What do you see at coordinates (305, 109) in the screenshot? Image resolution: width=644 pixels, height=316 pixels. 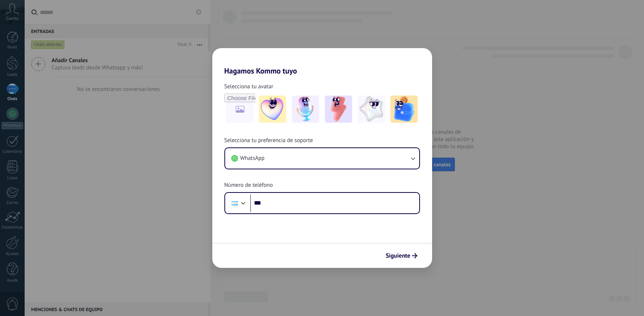 I see `img: -2.jpeg` at bounding box center [305, 109].